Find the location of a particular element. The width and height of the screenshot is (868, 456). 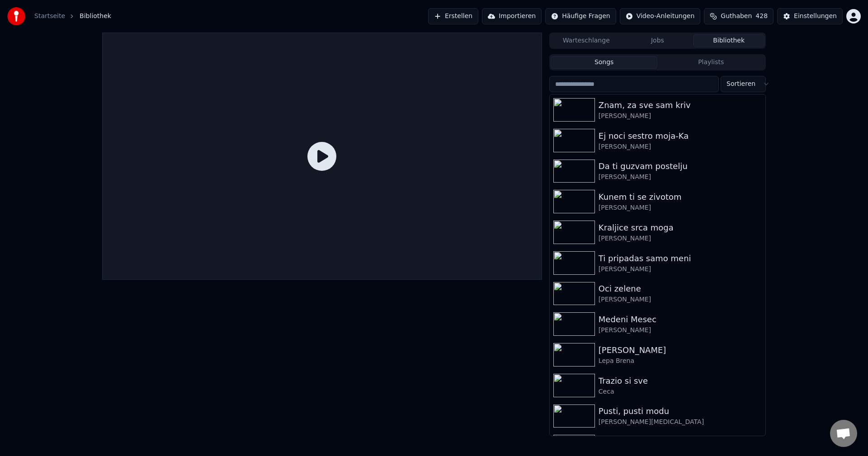

div: Pusti, pusti modu is located at coordinates (680, 411).